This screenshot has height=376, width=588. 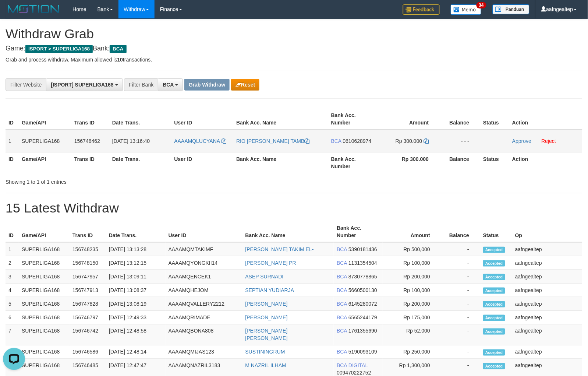 I want to click on a: Copy 300000 to clipboard, so click(x=427, y=141).